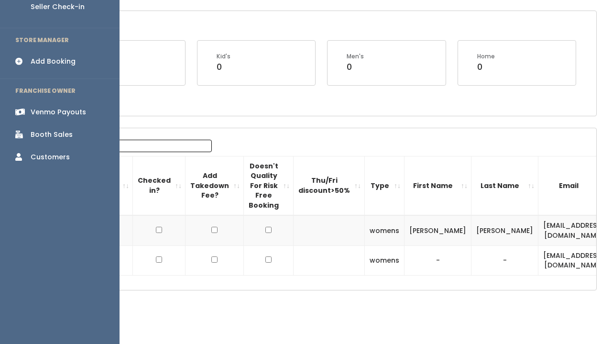 This screenshot has height=344, width=612. Describe the element at coordinates (385, 186) in the screenshot. I see `th: Type: activate to sort column ascending` at that location.